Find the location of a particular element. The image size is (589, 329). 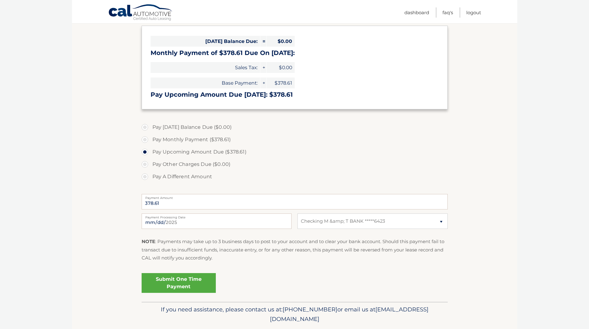

span: Base Payment: is located at coordinates (205, 83).